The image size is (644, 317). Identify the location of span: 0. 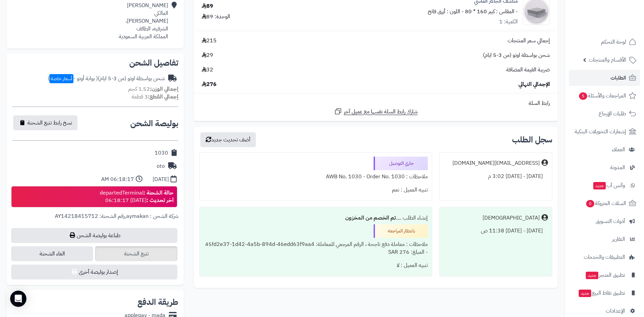
(590, 204).